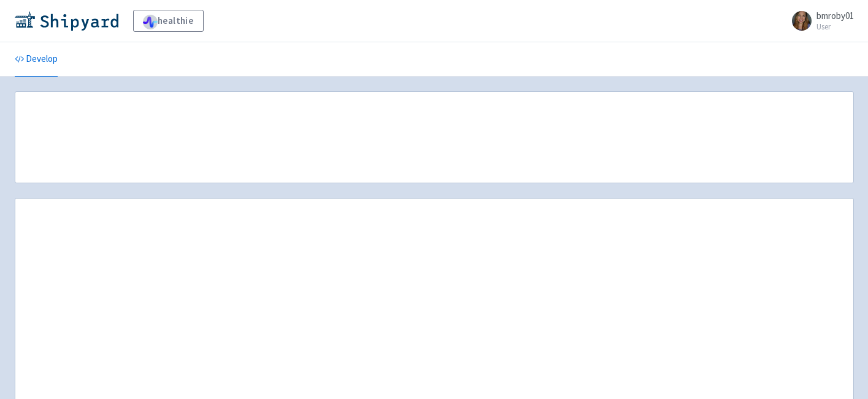  Describe the element at coordinates (168, 21) in the screenshot. I see `a: healthie` at that location.